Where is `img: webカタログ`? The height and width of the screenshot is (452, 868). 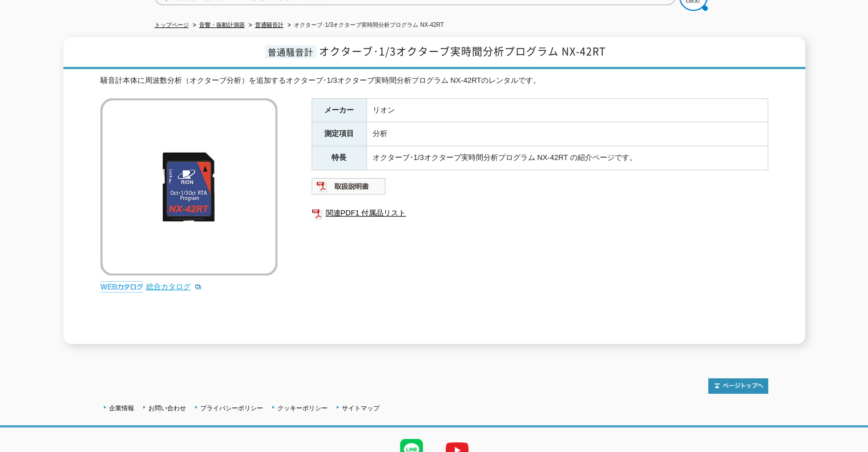
img: webカタログ is located at coordinates (122, 286).